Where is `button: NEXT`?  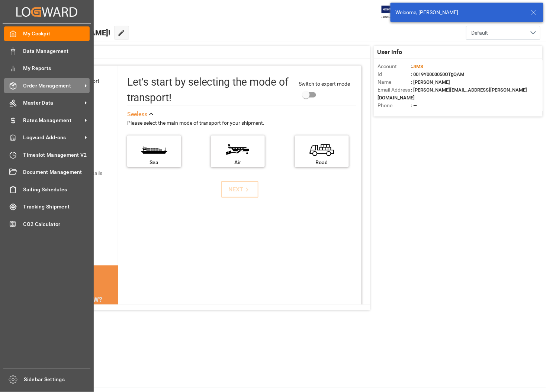
button: NEXT is located at coordinates (240, 190).